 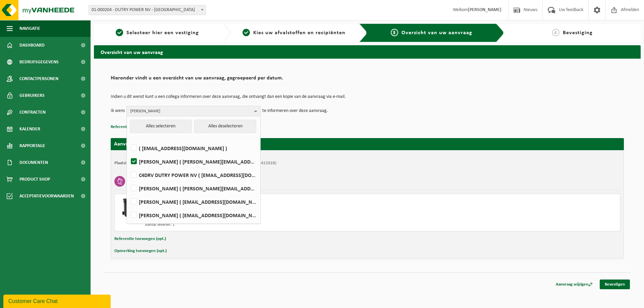 What do you see at coordinates (163, 33) in the screenshot?
I see `span: Selecteer hier een vestiging` at bounding box center [163, 33].